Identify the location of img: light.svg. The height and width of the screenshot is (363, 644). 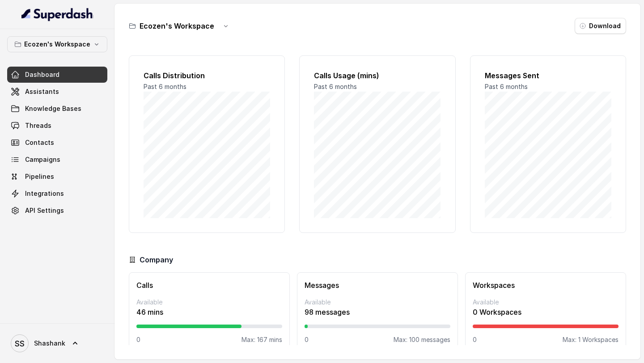
(57, 14).